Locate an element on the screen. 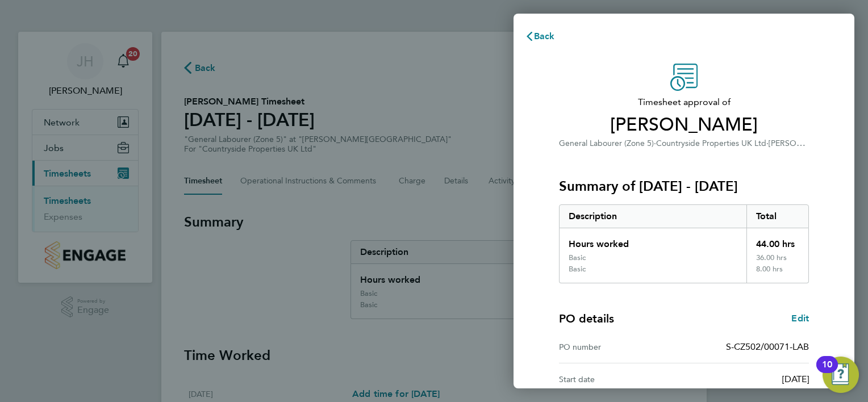 This screenshot has width=868, height=402. span: S-CZ502/00071-LAB is located at coordinates (767, 346).